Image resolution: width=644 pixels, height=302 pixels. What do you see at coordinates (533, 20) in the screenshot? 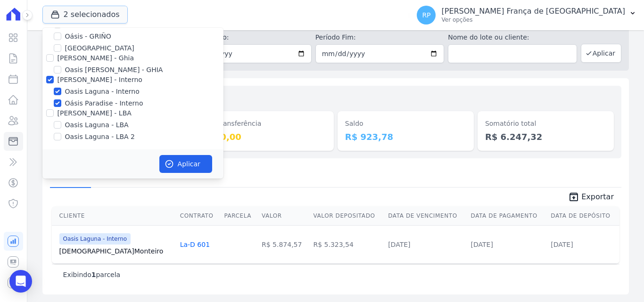
I see `p: Ver opções` at bounding box center [533, 20].